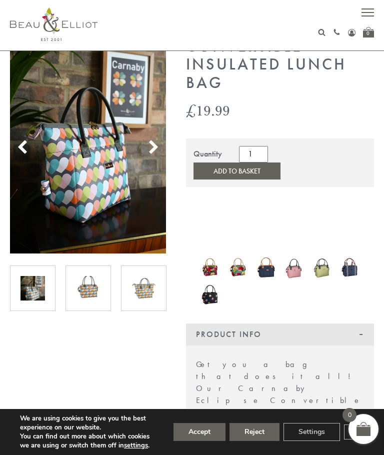 Image resolution: width=384 pixels, height=455 pixels. I want to click on a: 0, so click(369, 32).